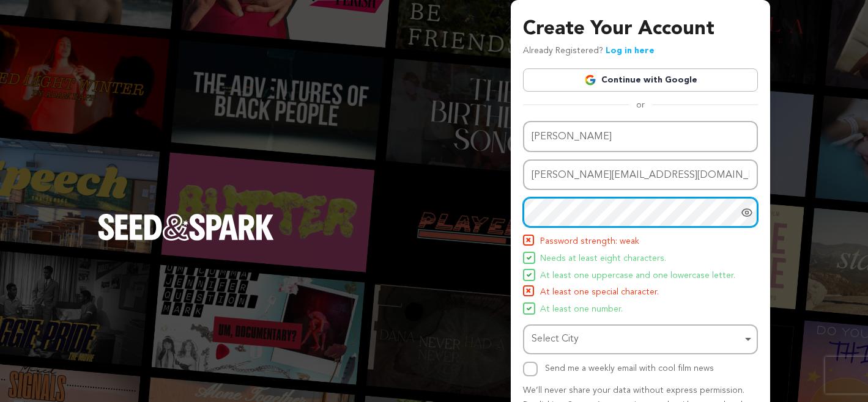  I want to click on a: Show password as plain text. Warning: this will display your password on the screen., so click(746, 213).